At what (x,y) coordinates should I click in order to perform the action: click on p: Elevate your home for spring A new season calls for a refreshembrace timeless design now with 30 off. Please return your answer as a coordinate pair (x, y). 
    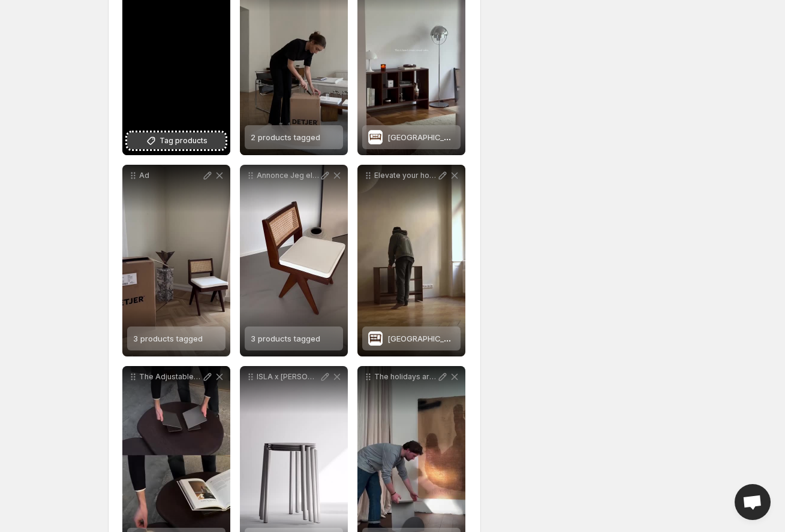
    Looking at the image, I should click on (406, 175).